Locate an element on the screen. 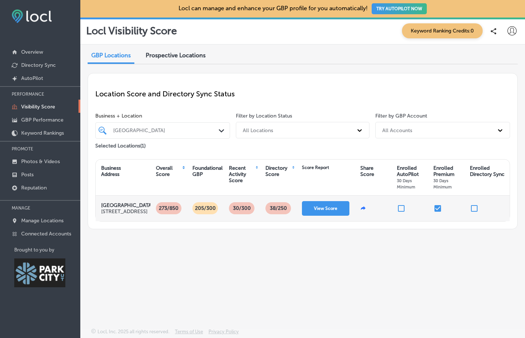  div: Enrolled AutoPilot is located at coordinates (411, 177).